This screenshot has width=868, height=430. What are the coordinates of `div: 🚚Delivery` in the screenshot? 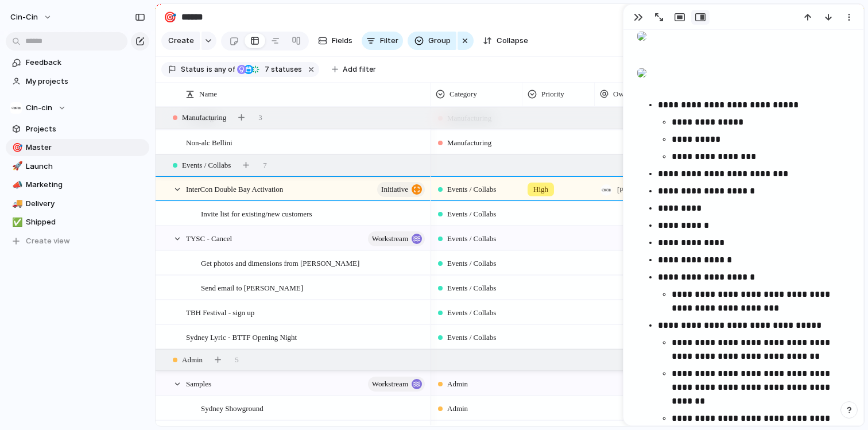 It's located at (78, 204).